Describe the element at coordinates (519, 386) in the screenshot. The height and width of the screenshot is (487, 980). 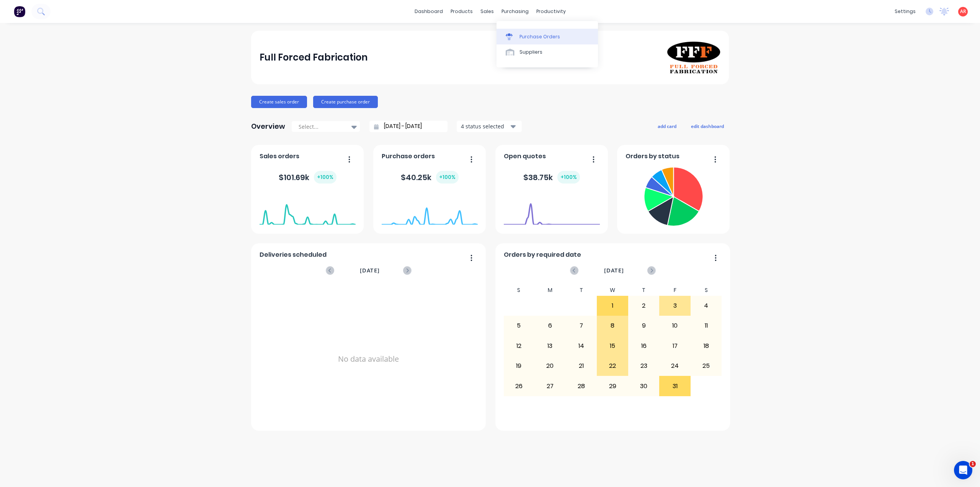
I see `div: 26` at that location.